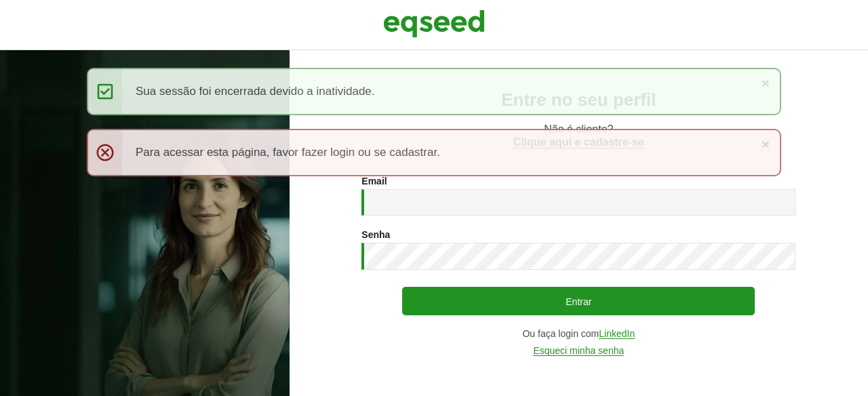 The width and height of the screenshot is (868, 396). Describe the element at coordinates (434, 23) in the screenshot. I see `img: EqSeed Logo` at that location.